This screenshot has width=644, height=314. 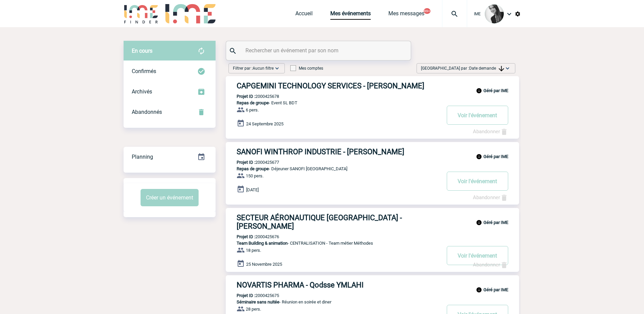 I want to click on button: 99+, so click(x=427, y=11).